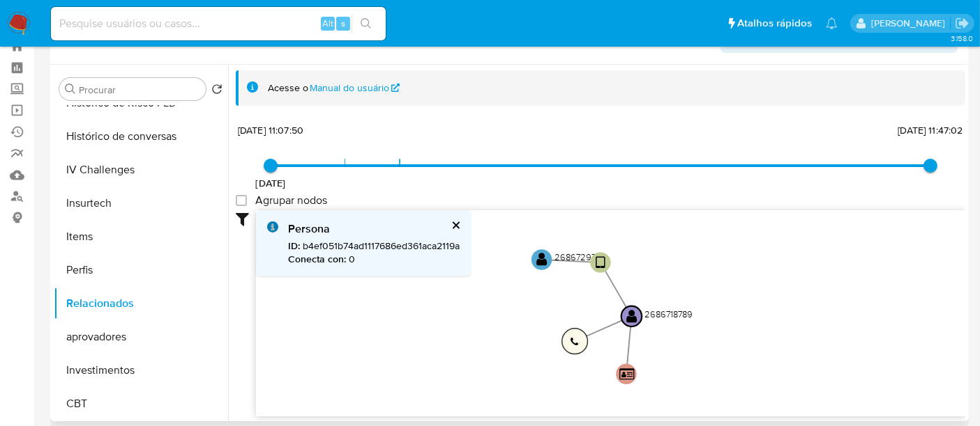 Image resolution: width=980 pixels, height=426 pixels. I want to click on button: Insurtech, so click(141, 203).